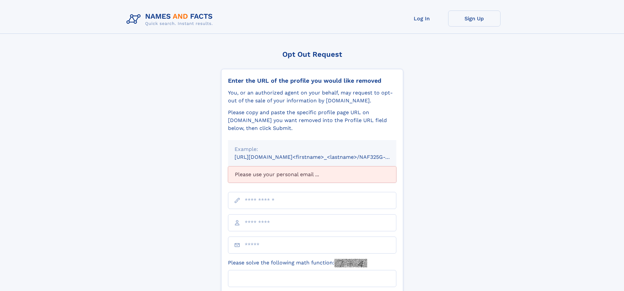 The height and width of the screenshot is (291, 624). I want to click on label: Please solve the following math function:, so click(298, 263).